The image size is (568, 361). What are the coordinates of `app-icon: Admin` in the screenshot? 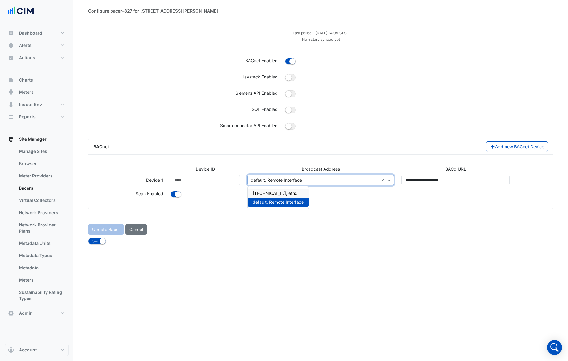 It's located at (11, 313).